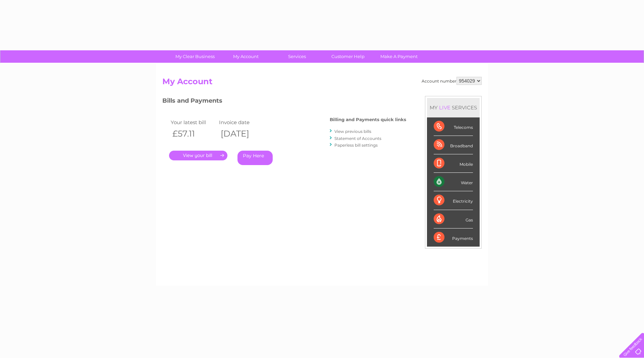 This screenshot has height=358, width=644. What do you see at coordinates (195, 56) in the screenshot?
I see `a: My Clear Business` at bounding box center [195, 56].